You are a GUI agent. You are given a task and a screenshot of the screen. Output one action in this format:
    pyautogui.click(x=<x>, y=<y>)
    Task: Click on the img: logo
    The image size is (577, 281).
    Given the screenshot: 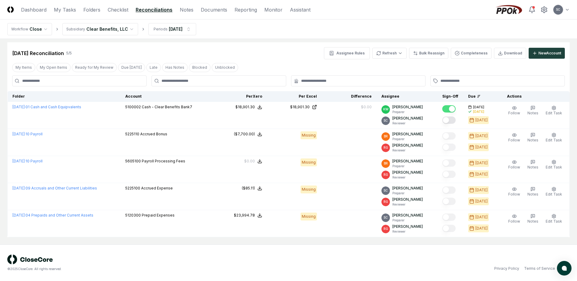 What is the action you would take?
    pyautogui.click(x=30, y=260)
    